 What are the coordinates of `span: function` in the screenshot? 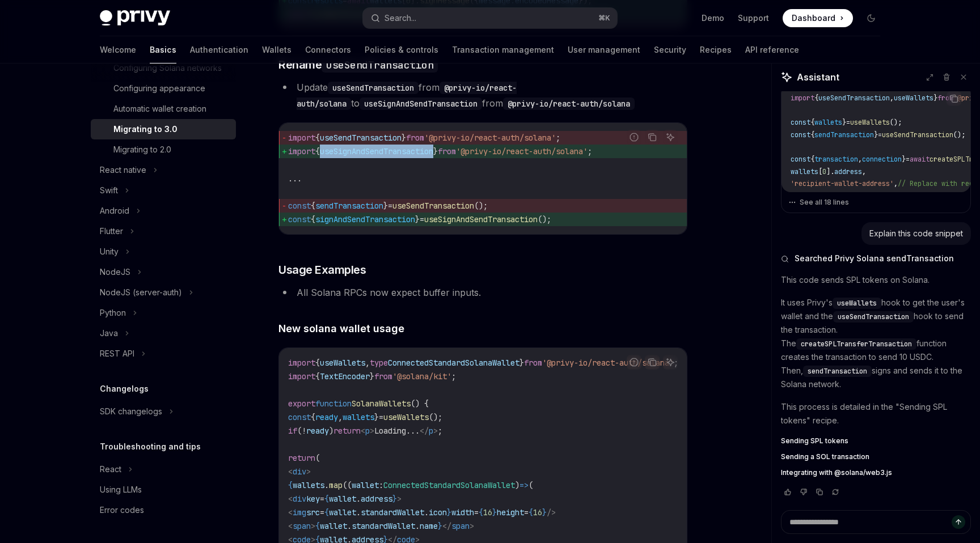 It's located at (334, 404).